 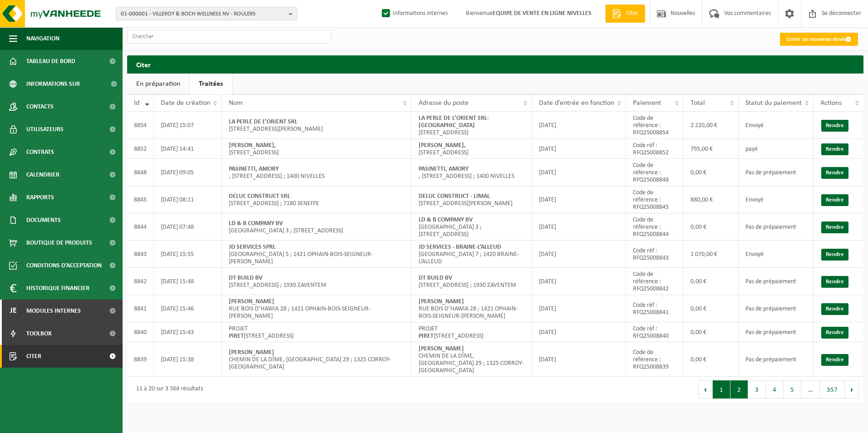 What do you see at coordinates (654, 172) in the screenshot?
I see `td: Code de référence : RFQ25008848` at bounding box center [654, 172].